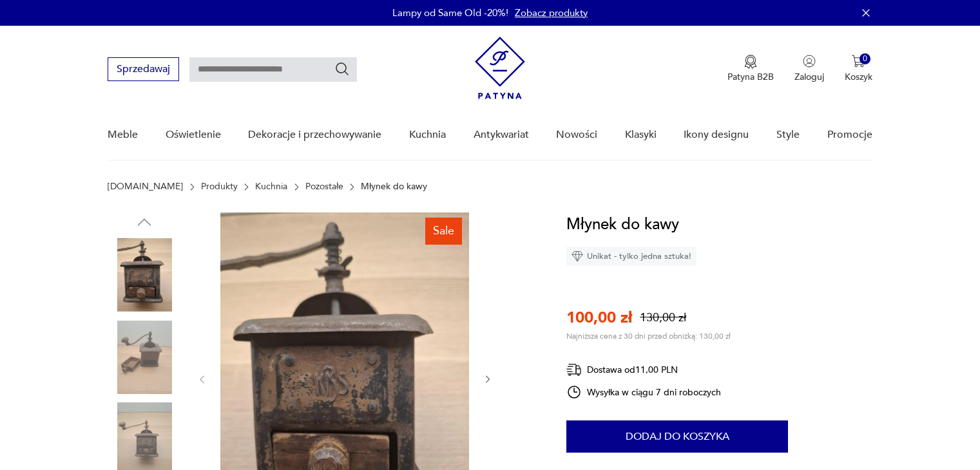 This screenshot has width=980, height=470. I want to click on p: Młynek do kawy, so click(394, 186).